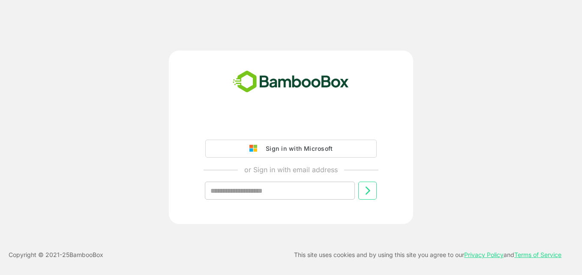 This screenshot has width=582, height=275. Describe the element at coordinates (483, 254) in the screenshot. I see `a: Privacy Policy` at that location.